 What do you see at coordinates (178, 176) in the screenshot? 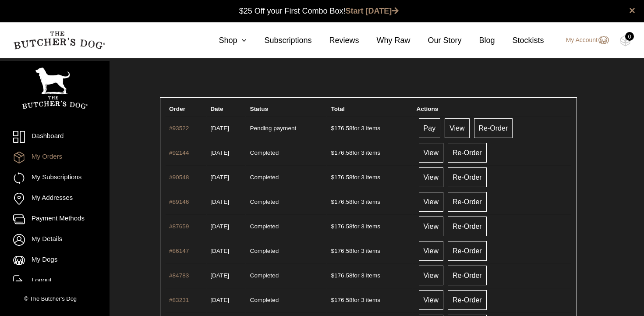
I see `a: #90548` at bounding box center [178, 176].